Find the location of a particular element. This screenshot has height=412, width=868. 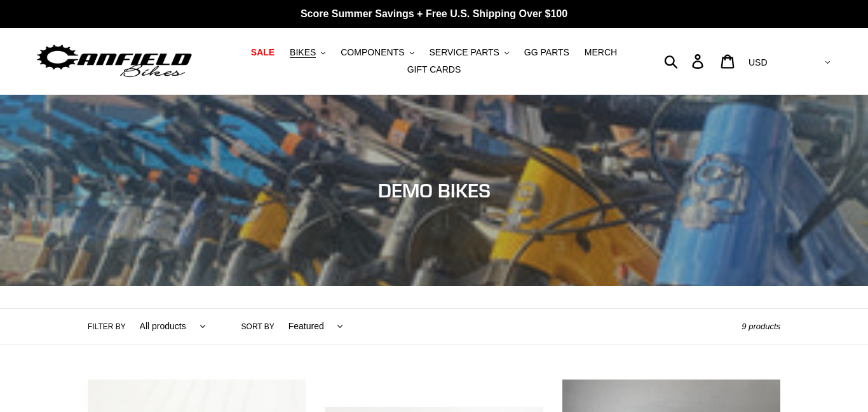

span: COMPONENTS is located at coordinates (373, 52).